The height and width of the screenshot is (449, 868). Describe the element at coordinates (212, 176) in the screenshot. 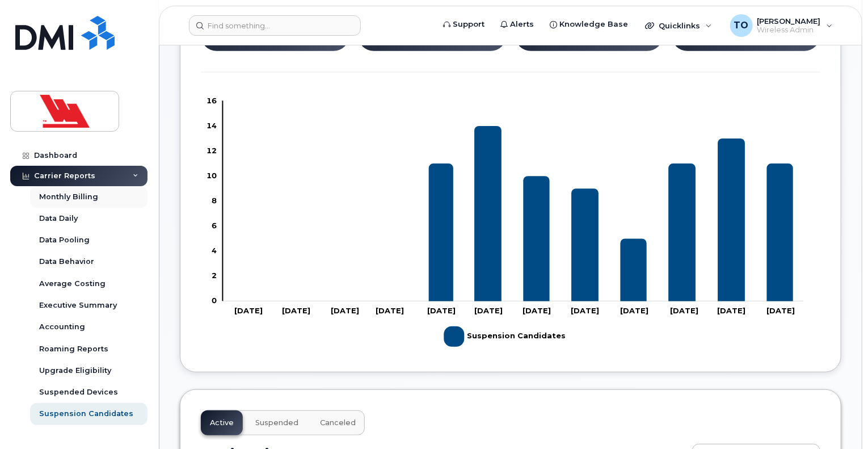

I see `tspan: 10` at that location.